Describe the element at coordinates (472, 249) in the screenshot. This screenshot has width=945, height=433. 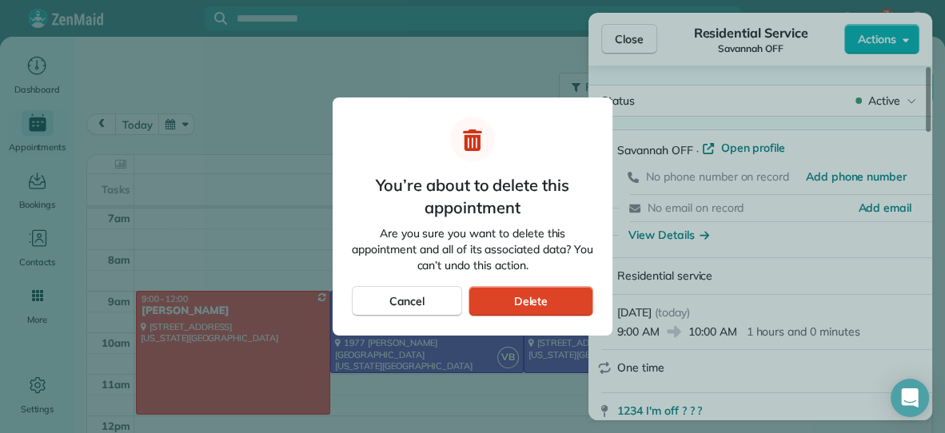
I see `span: Are you sure you want to delete this appointment and all of its associated data? You can’t undo t...` at that location.